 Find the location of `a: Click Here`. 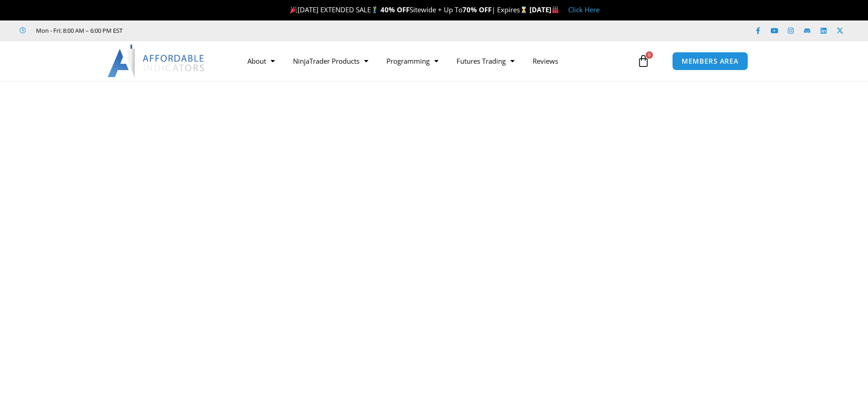

a: Click Here is located at coordinates (584, 10).